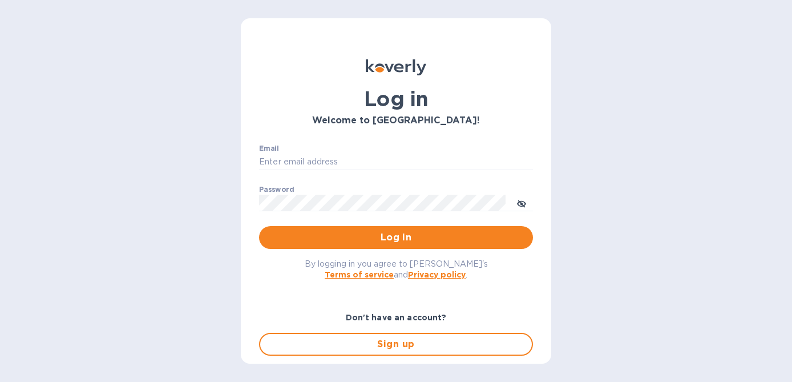 The width and height of the screenshot is (792, 382). What do you see at coordinates (396, 99) in the screenshot?
I see `h1: Log in` at bounding box center [396, 99].